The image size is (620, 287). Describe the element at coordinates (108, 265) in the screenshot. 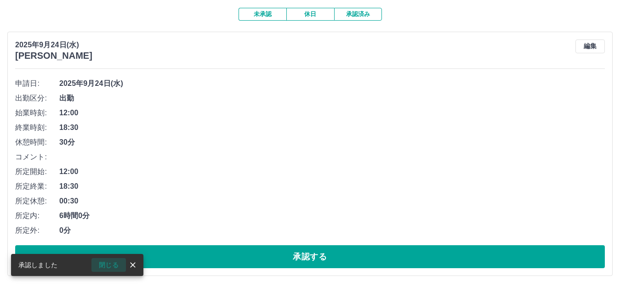

I see `button: 閉じる` at that location.